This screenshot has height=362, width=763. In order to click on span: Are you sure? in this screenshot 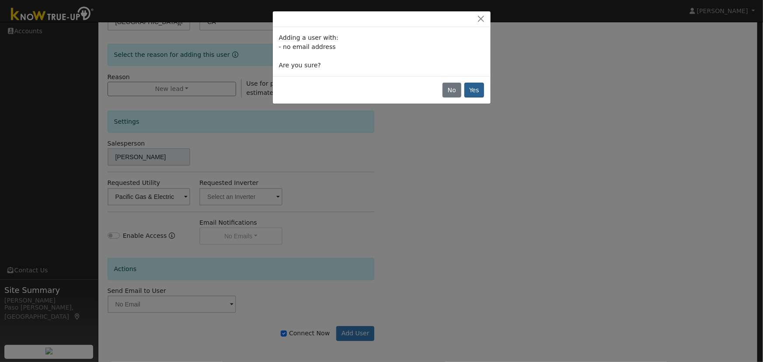, I will do `click(300, 65)`.